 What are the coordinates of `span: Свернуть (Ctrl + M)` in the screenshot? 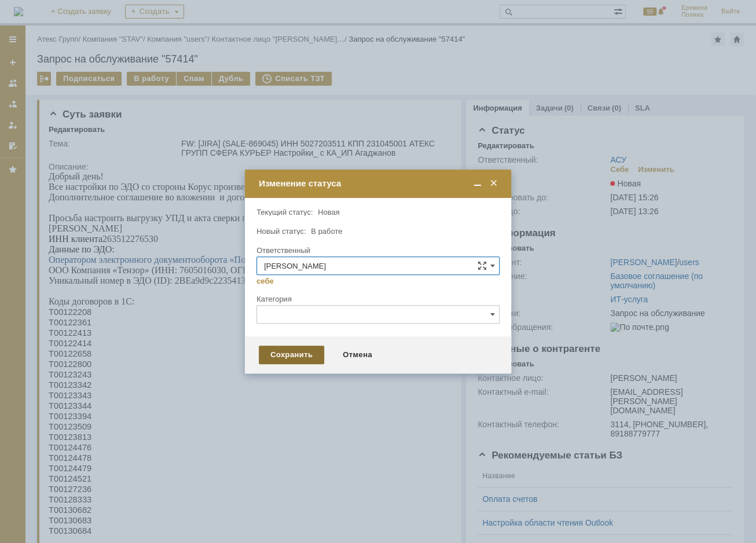 It's located at (478, 183).